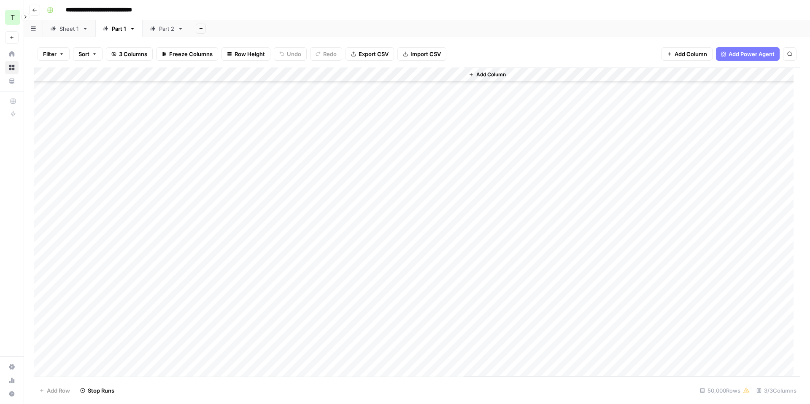 Image resolution: width=810 pixels, height=404 pixels. Describe the element at coordinates (250, 54) in the screenshot. I see `span: Row Height` at that location.